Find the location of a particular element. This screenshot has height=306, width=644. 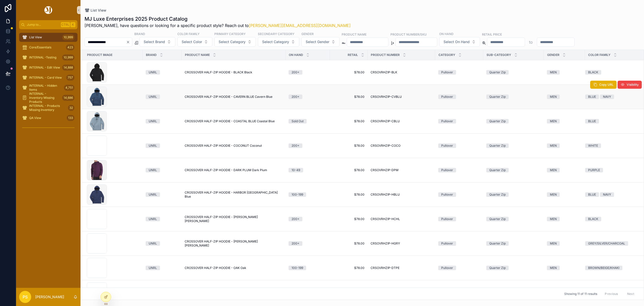

span: INTERNAL - Card View is located at coordinates (46, 78).